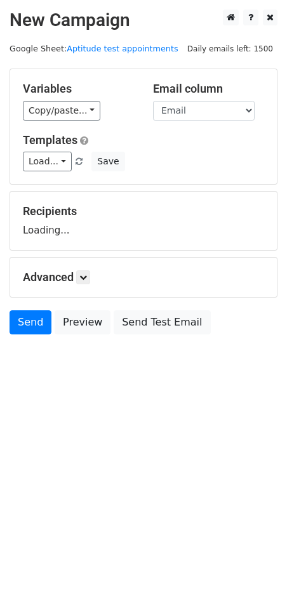 The width and height of the screenshot is (287, 606). Describe the element at coordinates (143, 221) in the screenshot. I see `div: Loading...` at that location.